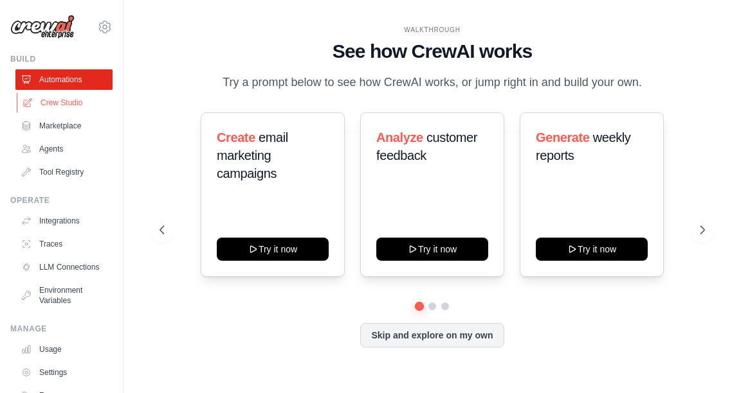 This screenshot has width=741, height=393. Describe the element at coordinates (64, 149) in the screenshot. I see `a: Agents` at that location.